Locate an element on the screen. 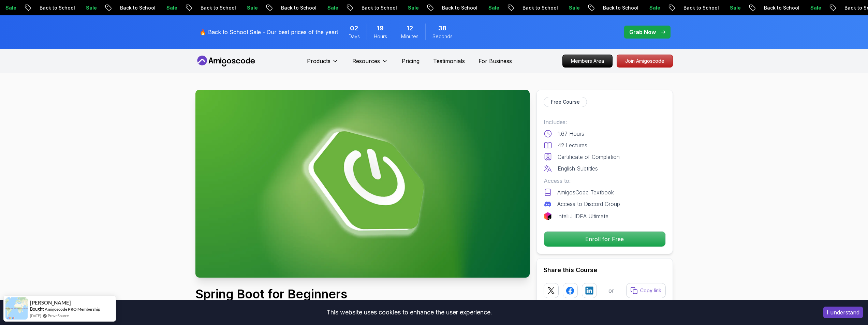  a: ProveSource is located at coordinates (58, 315).